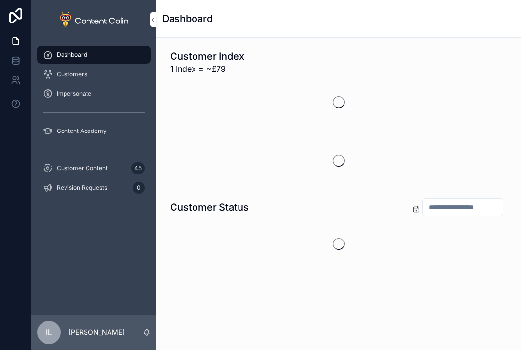 Image resolution: width=521 pixels, height=350 pixels. Describe the element at coordinates (94, 131) in the screenshot. I see `a: Content Academy` at that location.